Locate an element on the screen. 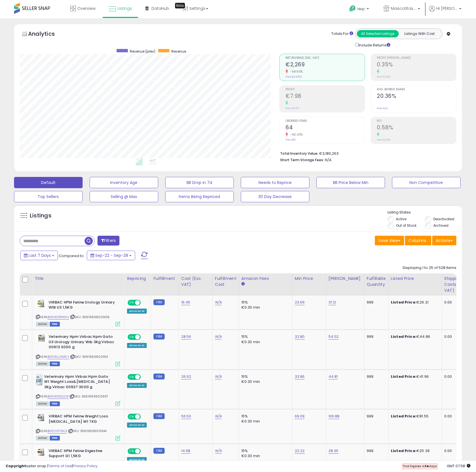 The height and width of the screenshot is (472, 476). p: Listing States: is located at coordinates (425, 212).